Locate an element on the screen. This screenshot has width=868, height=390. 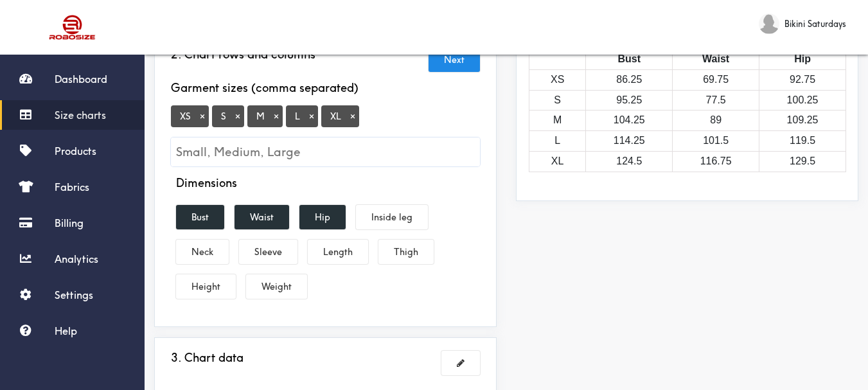
span: XL is located at coordinates (340, 116).